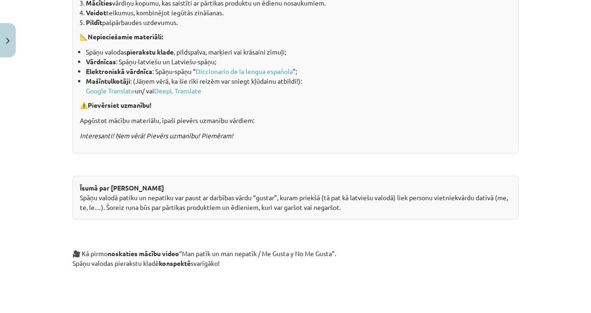 The height and width of the screenshot is (313, 591). I want to click on div: Spāņu valodā patiku un nepatiku var paust ar darbības vārdu “gustar”, kuram priekšā (tā pat kā la..., so click(295, 197).